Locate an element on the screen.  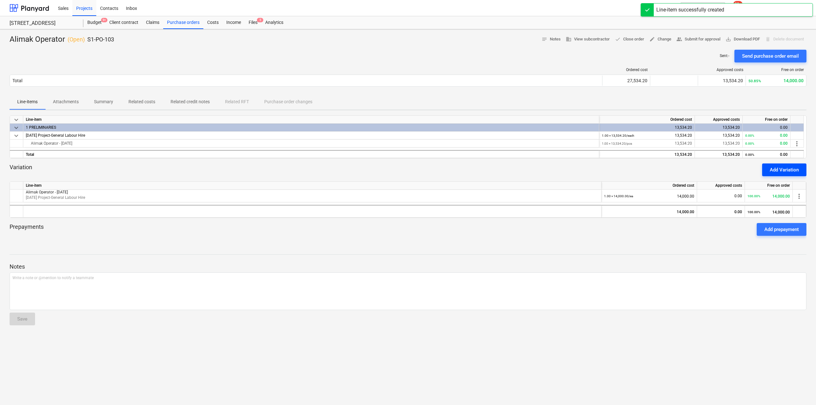
div: Alimak Operator - September 25 is located at coordinates (311, 143).